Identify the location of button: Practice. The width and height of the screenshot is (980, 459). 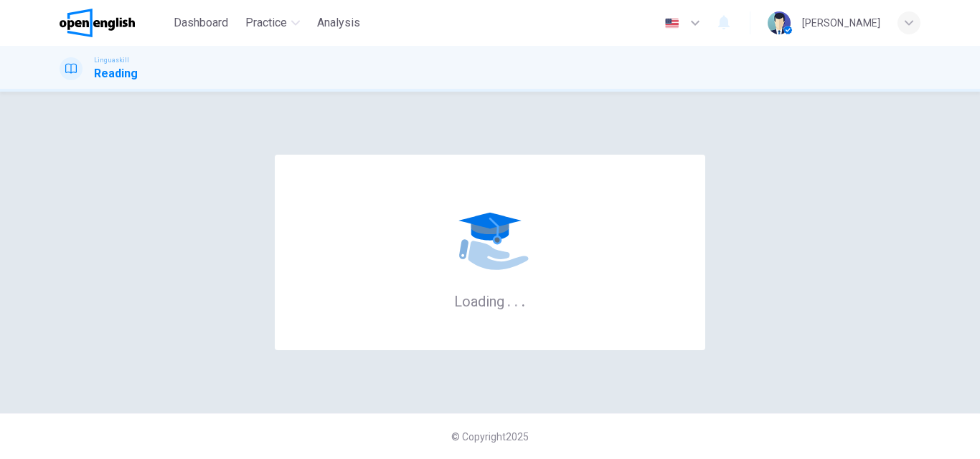
(273, 23).